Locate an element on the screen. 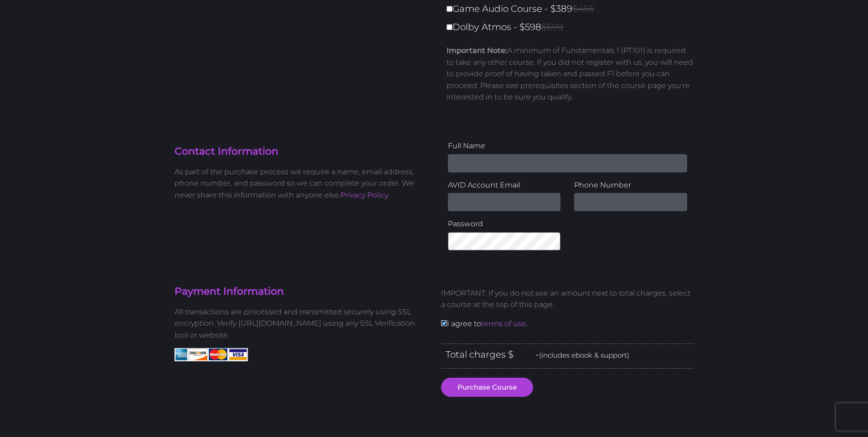 The image size is (868, 437). a: Privacy Policy is located at coordinates (364, 195).